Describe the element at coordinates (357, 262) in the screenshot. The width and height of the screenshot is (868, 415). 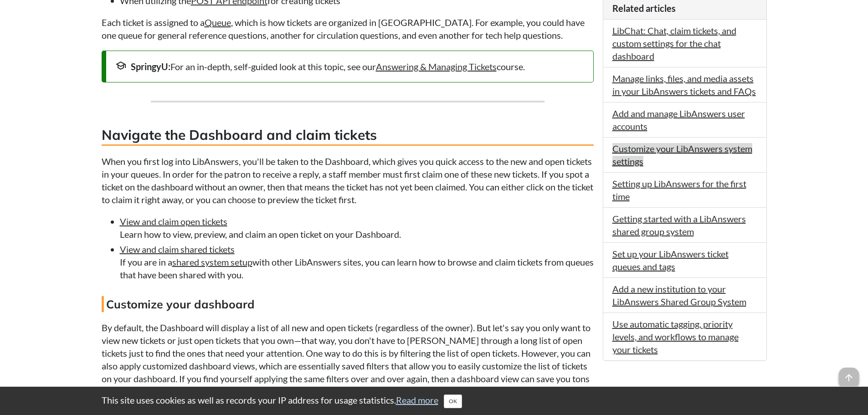
I see `li: If you are in a with other LibAnswers sites, you can learn how to browse and claim tickets from q...` at that location.